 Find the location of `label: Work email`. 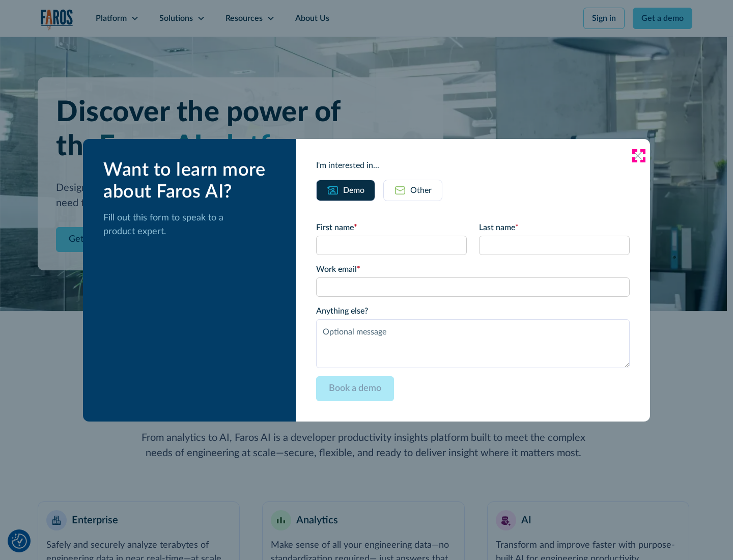

label: Work email is located at coordinates (473, 269).